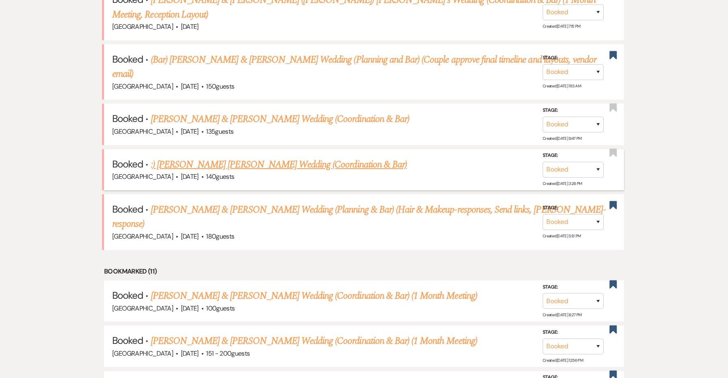  What do you see at coordinates (364, 271) in the screenshot?
I see `li: Bookmarked (11)` at bounding box center [364, 271].